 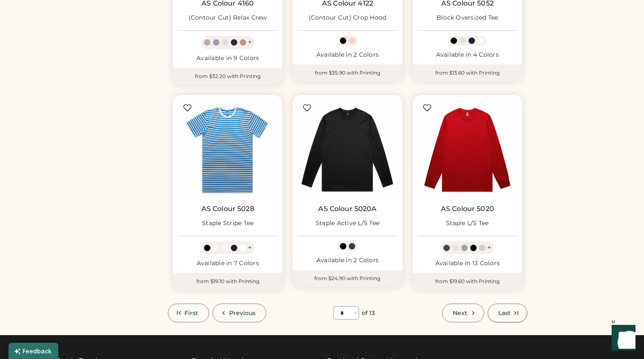 I want to click on span: Last, so click(x=505, y=313).